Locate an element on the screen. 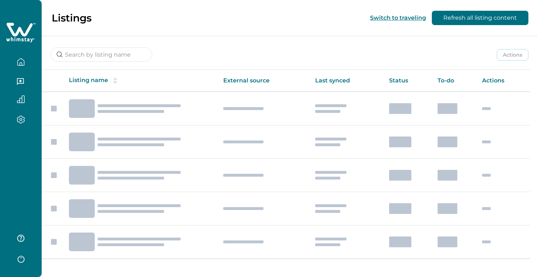  th: External source is located at coordinates (263, 81).